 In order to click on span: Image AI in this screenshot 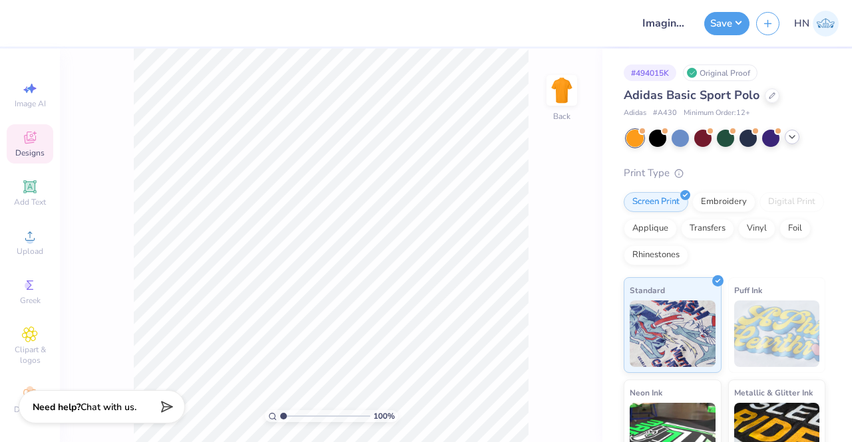, I will do `click(30, 104)`.